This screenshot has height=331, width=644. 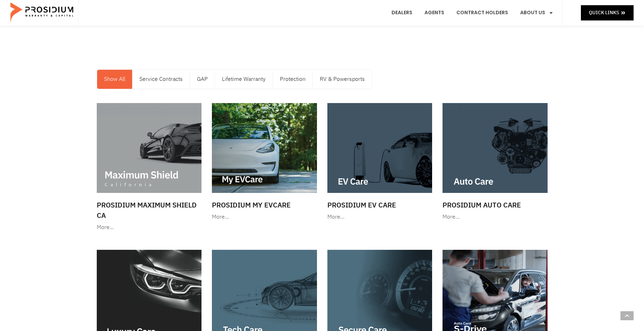 What do you see at coordinates (343, 79) in the screenshot?
I see `a: RV & Powersports` at bounding box center [343, 79].